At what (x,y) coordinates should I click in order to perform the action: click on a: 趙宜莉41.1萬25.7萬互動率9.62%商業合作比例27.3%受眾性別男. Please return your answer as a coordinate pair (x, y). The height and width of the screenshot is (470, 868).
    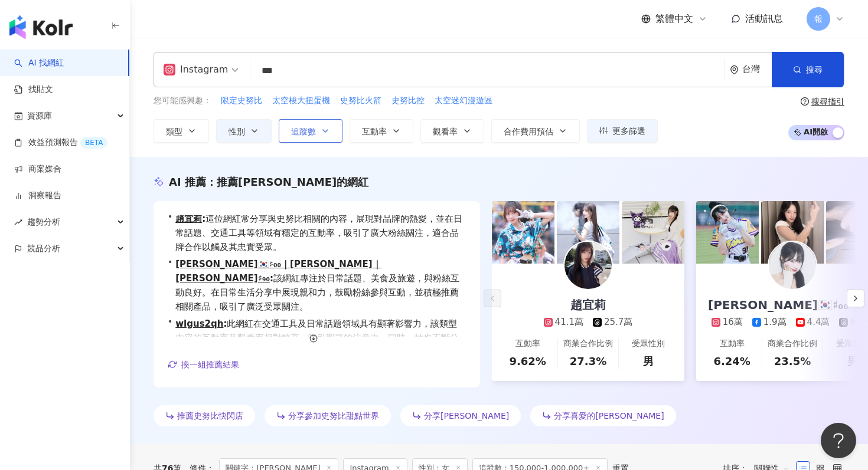
    Looking at the image, I should click on (588, 323).